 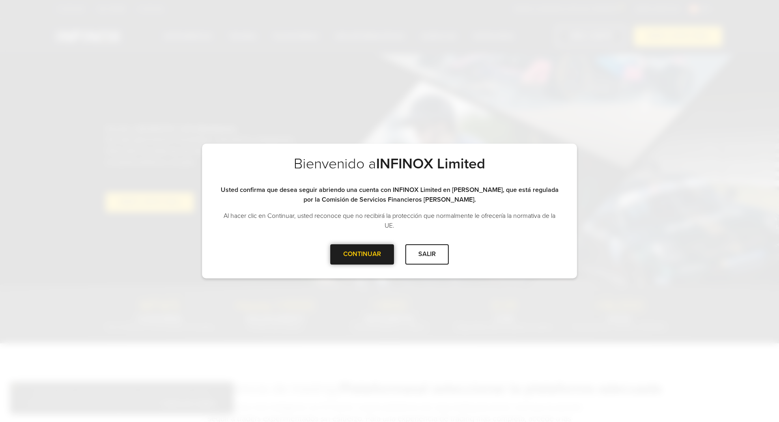 I want to click on div: SALIR, so click(x=427, y=254).